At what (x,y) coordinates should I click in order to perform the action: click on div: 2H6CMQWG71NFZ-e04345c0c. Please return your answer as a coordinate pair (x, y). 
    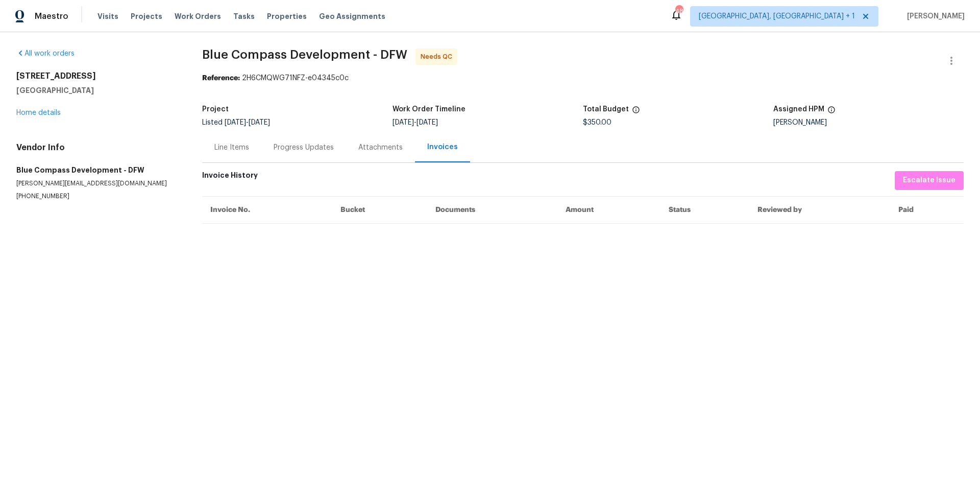
    Looking at the image, I should click on (583, 78).